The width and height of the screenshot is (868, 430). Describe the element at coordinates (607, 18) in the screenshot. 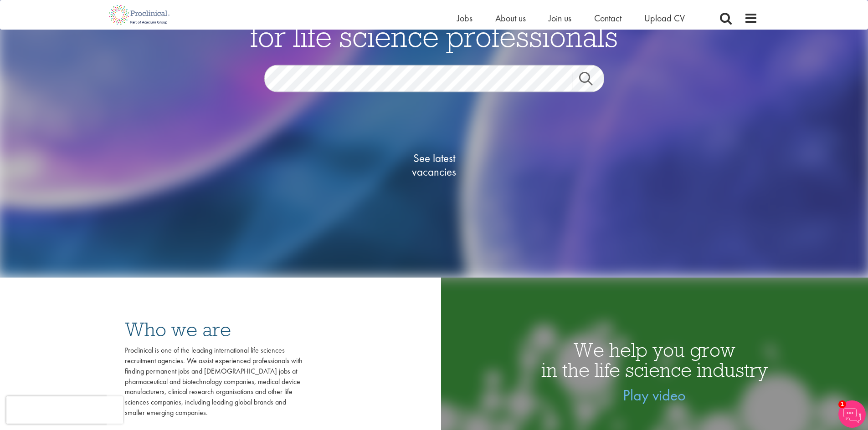

I see `a: Contact` at that location.